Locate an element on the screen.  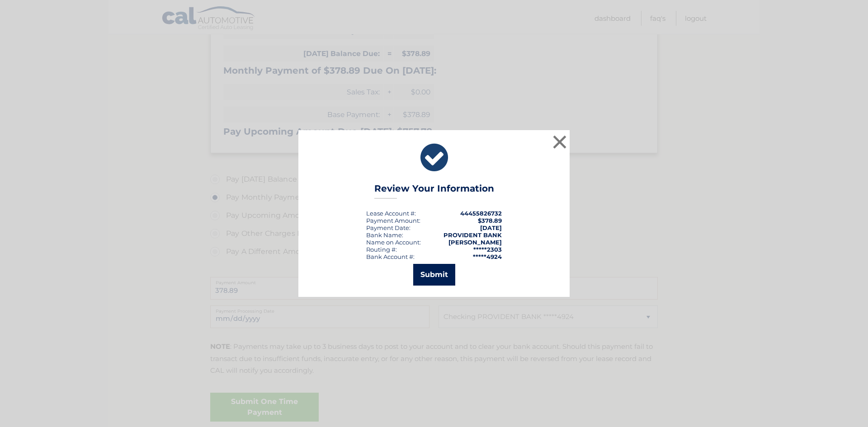
div: Bank Name: is located at coordinates (384, 235).